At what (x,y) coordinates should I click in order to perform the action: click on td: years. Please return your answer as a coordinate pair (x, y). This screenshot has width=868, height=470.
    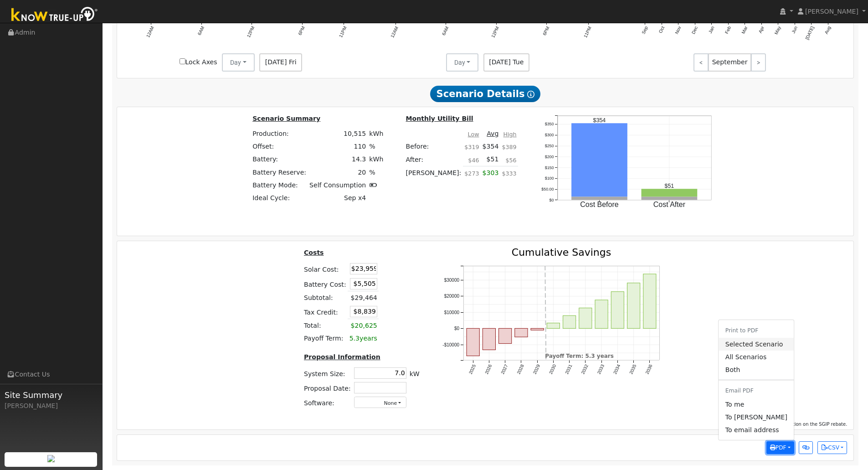
    Looking at the image, I should click on (363, 339).